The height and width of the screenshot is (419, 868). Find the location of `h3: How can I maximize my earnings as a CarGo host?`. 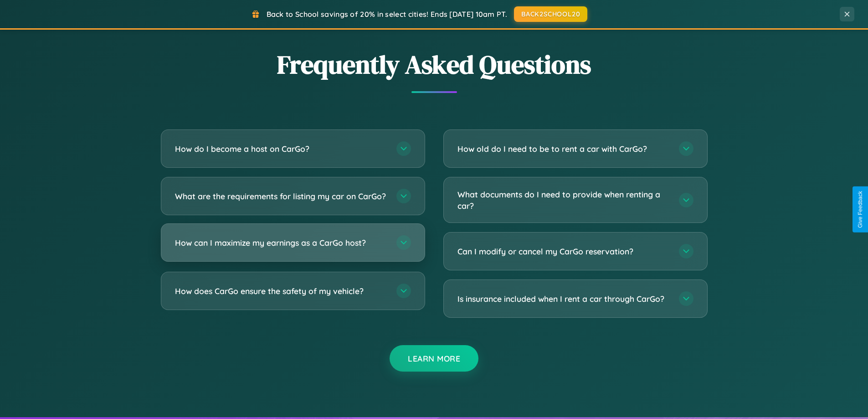

h3: How can I maximize my earnings as a CarGo host? is located at coordinates (281, 243).